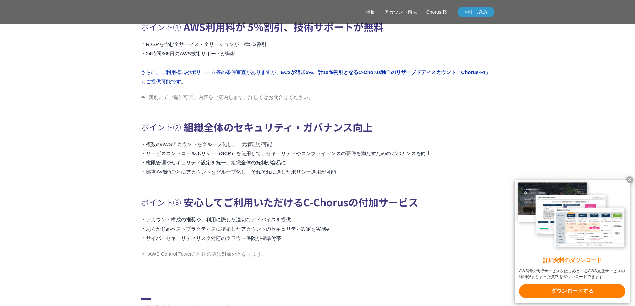 The image size is (635, 306). What do you see at coordinates (318, 239) in the screenshot?
I see `li: サイバーセキュリティリスク対応のクラウド保険が標準付帯` at bounding box center [318, 239].